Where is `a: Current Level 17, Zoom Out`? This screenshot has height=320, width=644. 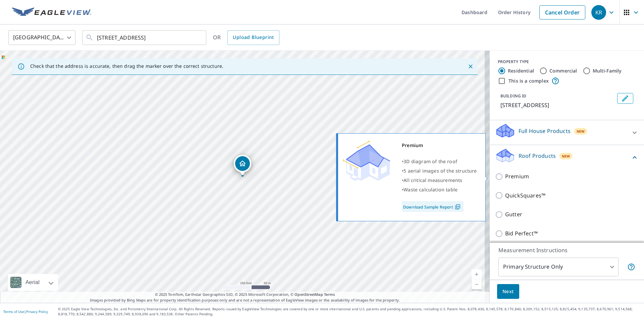
a: Current Level 17, Zoom Out is located at coordinates (476, 284).